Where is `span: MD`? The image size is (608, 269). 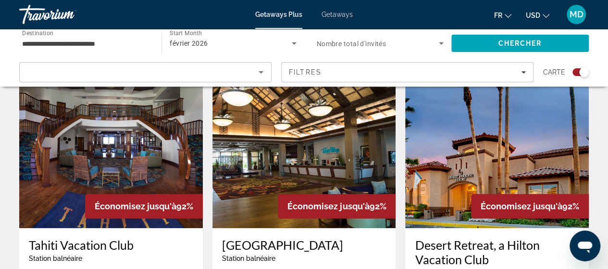 span: MD is located at coordinates (576, 14).